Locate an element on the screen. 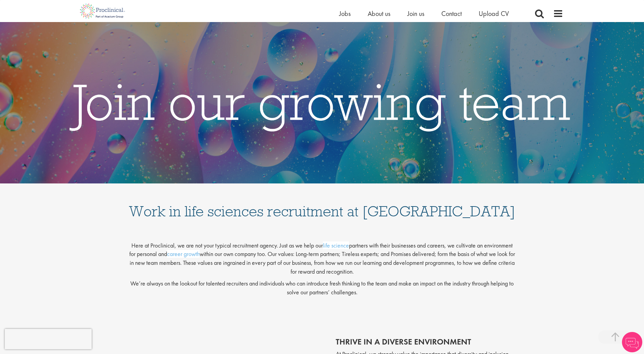 Image resolution: width=644 pixels, height=354 pixels. img: Chatbot is located at coordinates (632, 342).